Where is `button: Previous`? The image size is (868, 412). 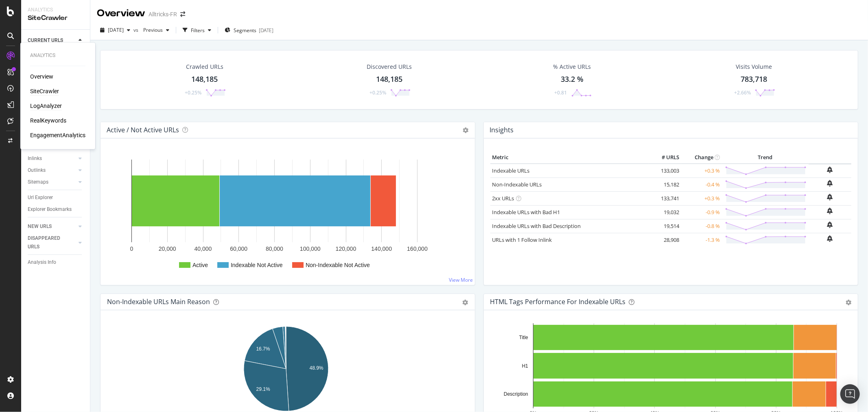
button: Previous is located at coordinates (156, 30).